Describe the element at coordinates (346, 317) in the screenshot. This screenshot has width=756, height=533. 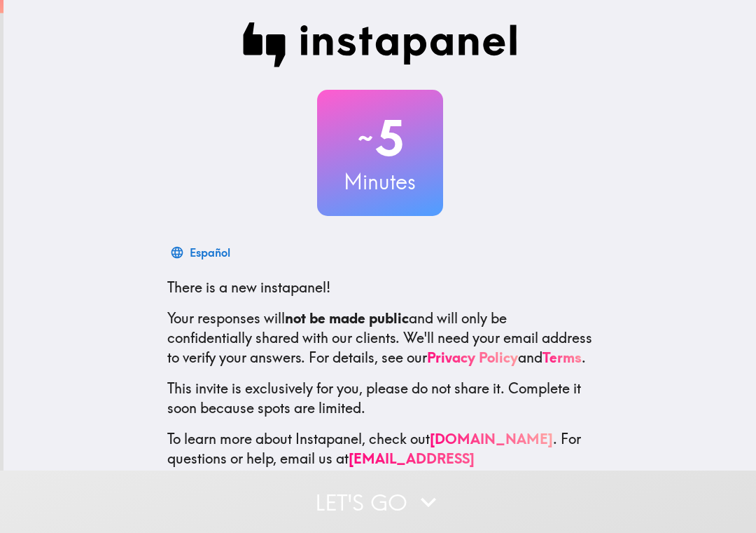
I see `b: not be made public` at that location.